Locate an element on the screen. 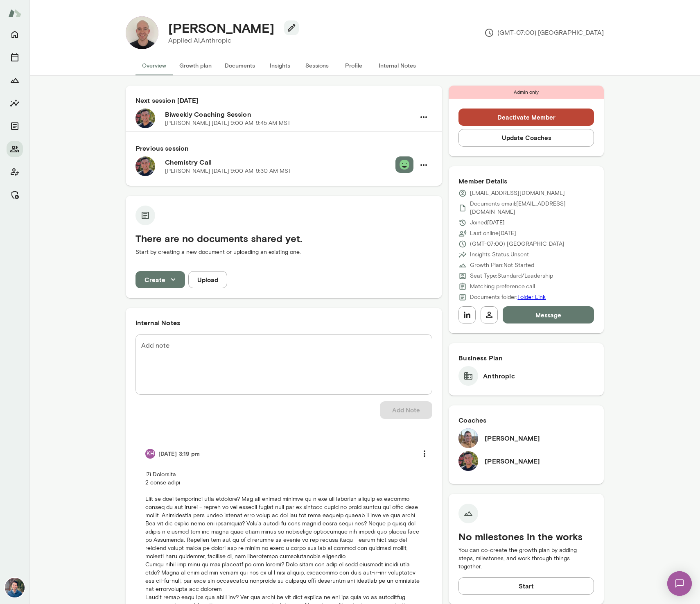 The width and height of the screenshot is (700, 604). h6: Previous session is located at coordinates (284, 148).